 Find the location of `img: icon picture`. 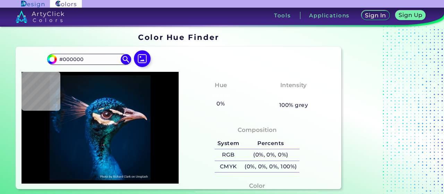

img: icon picture is located at coordinates (142, 59).